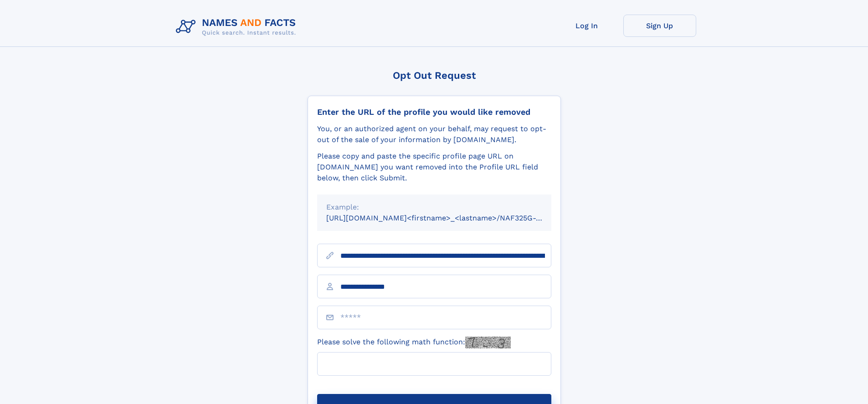 The height and width of the screenshot is (404, 868). Describe the element at coordinates (587, 25) in the screenshot. I see `a: Log In` at that location.